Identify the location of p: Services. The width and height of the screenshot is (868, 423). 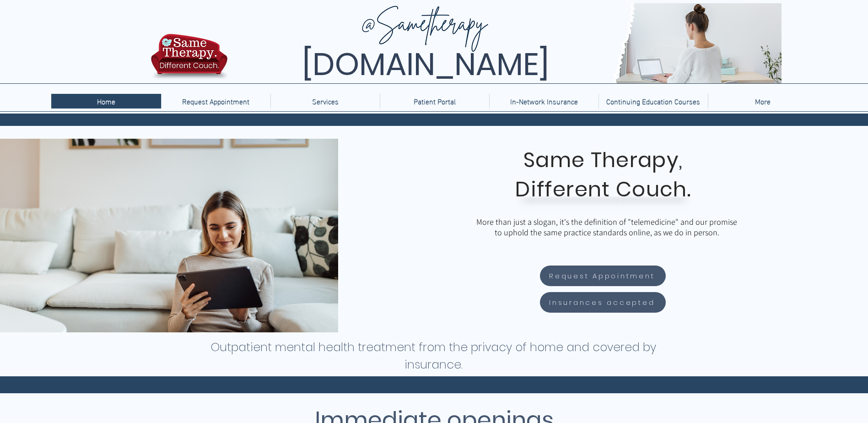
(325, 101).